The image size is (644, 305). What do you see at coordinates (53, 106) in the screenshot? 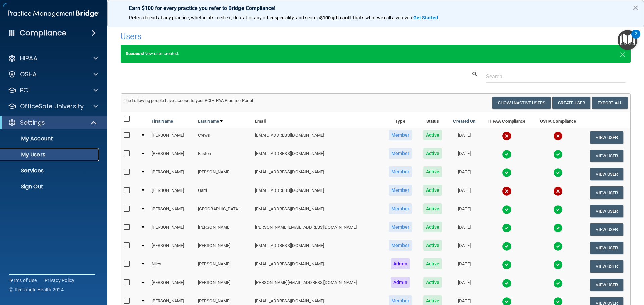
I see `a: OfficeSafe University` at bounding box center [53, 106].